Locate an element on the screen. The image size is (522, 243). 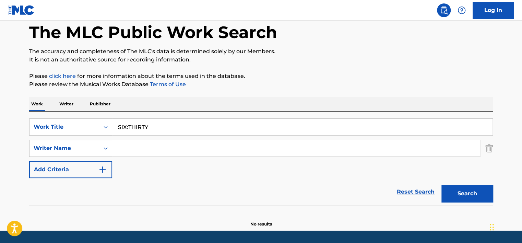
p: Work is located at coordinates (37, 104).